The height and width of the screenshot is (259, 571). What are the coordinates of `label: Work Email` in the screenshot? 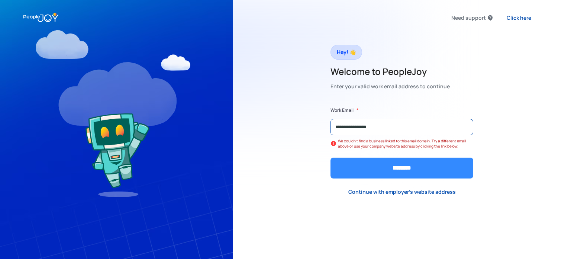 It's located at (342, 110).